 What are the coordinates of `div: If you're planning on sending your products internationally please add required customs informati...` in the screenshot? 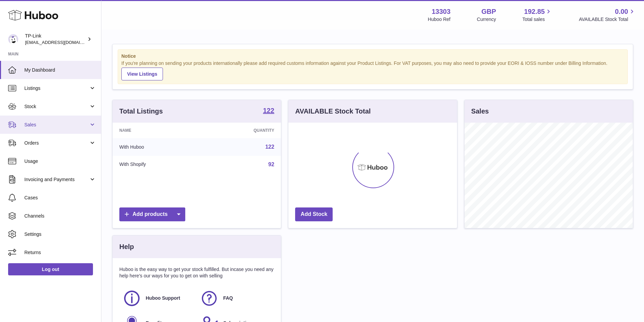 It's located at (372, 70).